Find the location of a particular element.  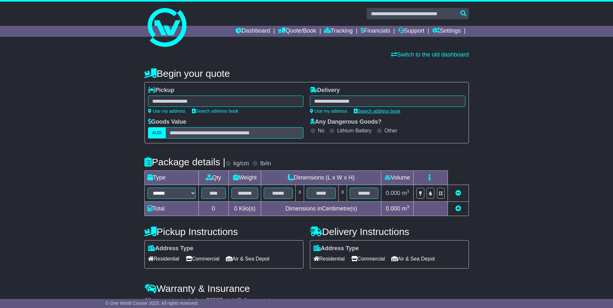

td: Qty is located at coordinates (213, 178).